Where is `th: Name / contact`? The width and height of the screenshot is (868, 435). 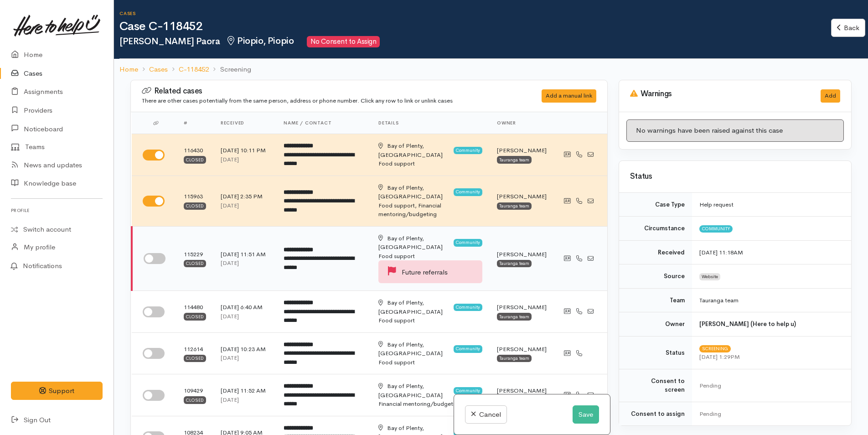
th: Name / contact is located at coordinates (324, 123).